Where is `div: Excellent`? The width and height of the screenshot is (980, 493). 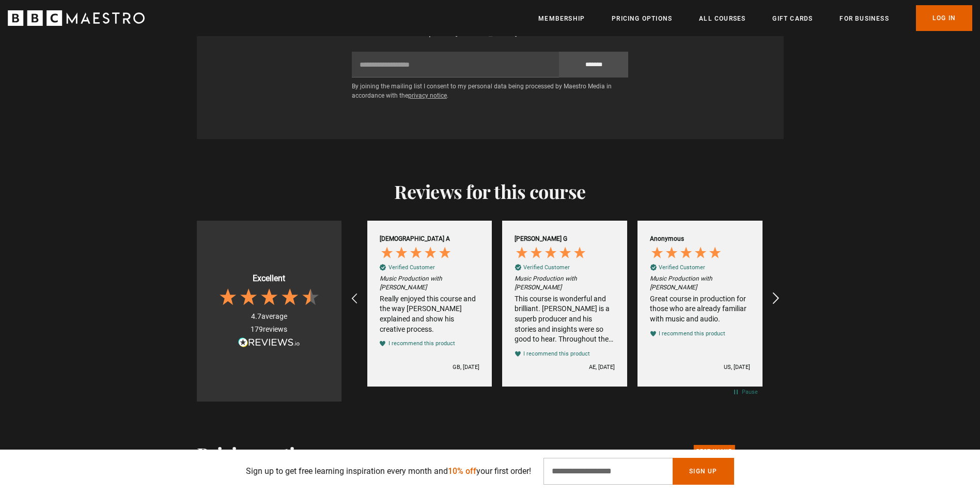 div: Excellent is located at coordinates (269, 279).